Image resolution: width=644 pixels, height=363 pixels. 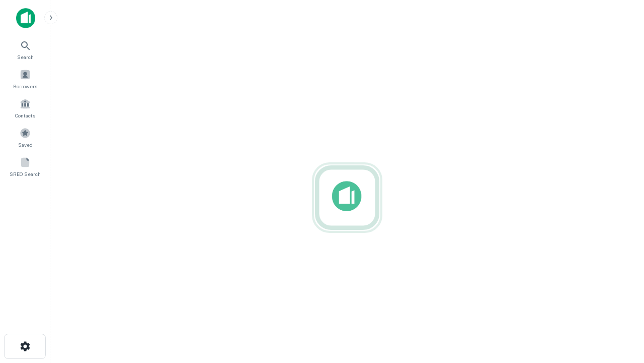 What do you see at coordinates (26, 166) in the screenshot?
I see `div: SREO Search` at bounding box center [26, 166].